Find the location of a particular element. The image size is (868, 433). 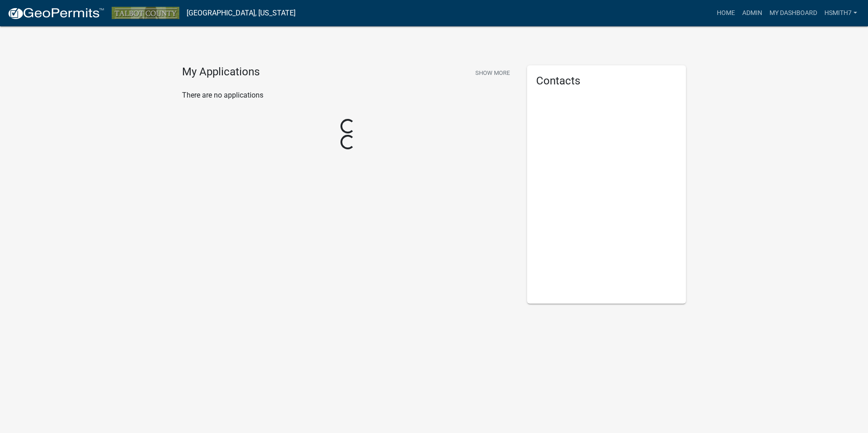

a: Home is located at coordinates (725, 13).